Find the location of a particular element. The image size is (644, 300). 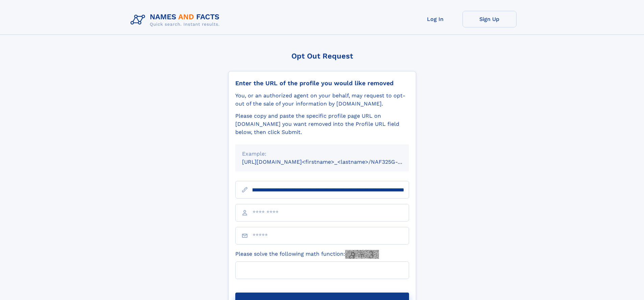

a: Log In is located at coordinates (436, 19).